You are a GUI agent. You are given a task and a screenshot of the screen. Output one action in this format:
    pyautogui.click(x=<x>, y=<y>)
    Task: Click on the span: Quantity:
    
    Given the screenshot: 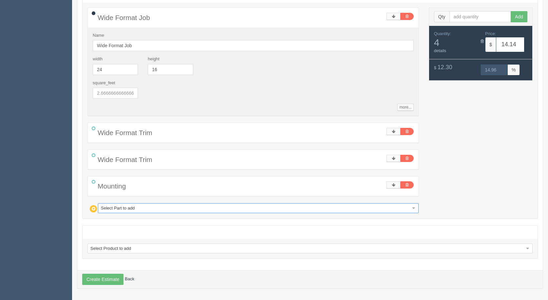 What is the action you would take?
    pyautogui.click(x=442, y=33)
    